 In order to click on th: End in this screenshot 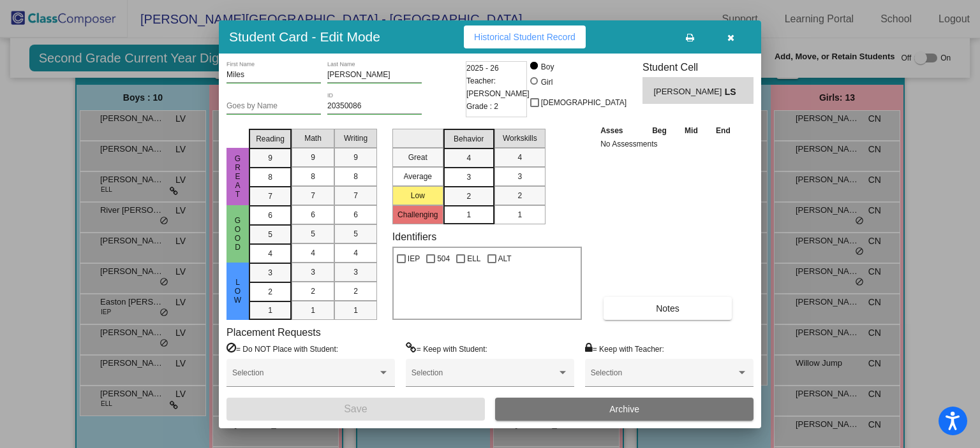, I will do `click(723, 130)`.